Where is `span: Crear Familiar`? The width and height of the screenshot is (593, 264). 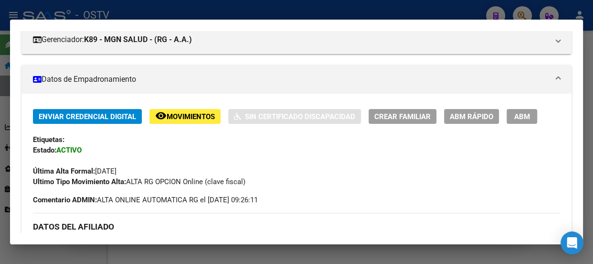 span: Crear Familiar is located at coordinates (403, 117).